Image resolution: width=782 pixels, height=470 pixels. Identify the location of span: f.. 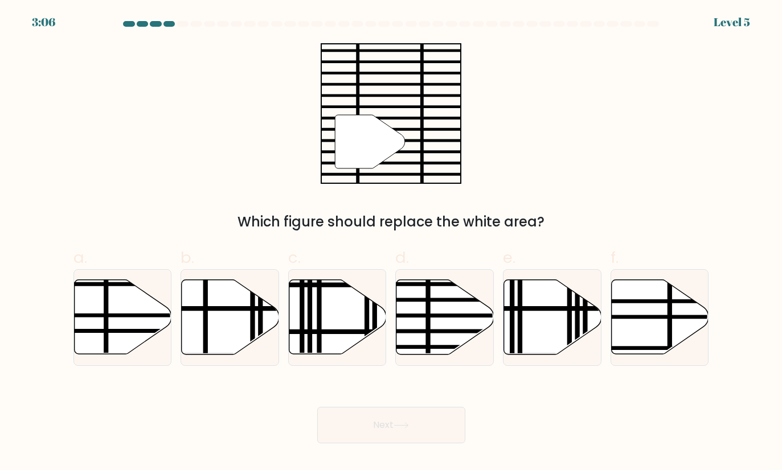
(614, 257).